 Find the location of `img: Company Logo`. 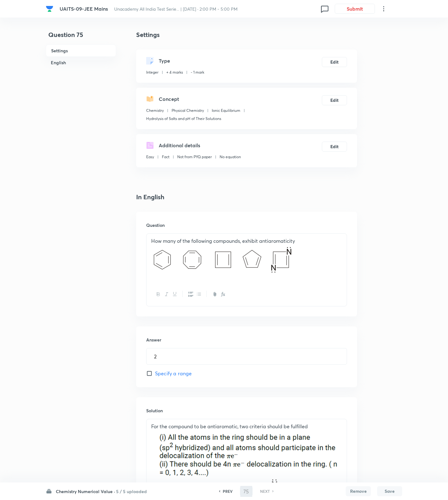

img: Company Logo is located at coordinates (50, 9).